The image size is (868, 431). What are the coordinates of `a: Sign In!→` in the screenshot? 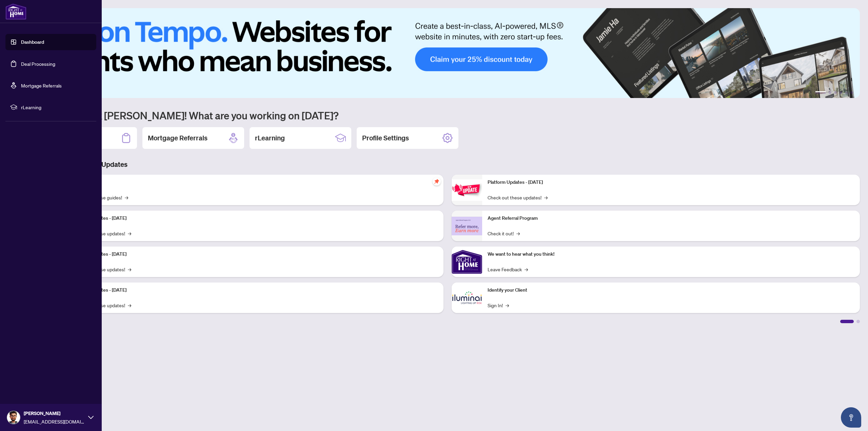 It's located at (498, 305).